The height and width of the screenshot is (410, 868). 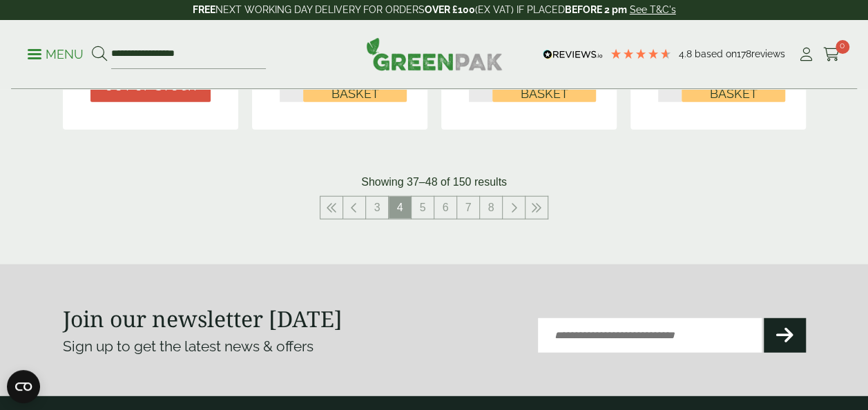 What do you see at coordinates (767, 54) in the screenshot?
I see `span: reviews` at bounding box center [767, 54].